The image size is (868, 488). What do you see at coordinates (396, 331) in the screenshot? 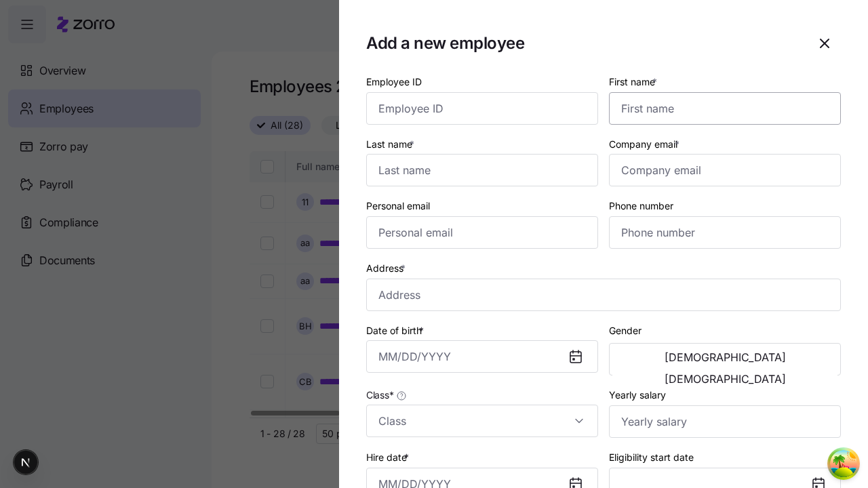
I see `label: Date of birth` at bounding box center [396, 331].